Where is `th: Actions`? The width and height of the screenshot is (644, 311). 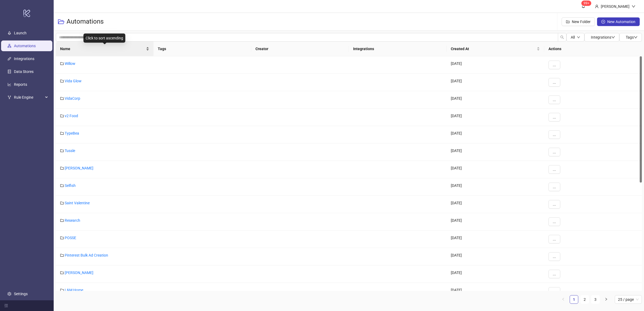
th: Actions is located at coordinates (593, 49).